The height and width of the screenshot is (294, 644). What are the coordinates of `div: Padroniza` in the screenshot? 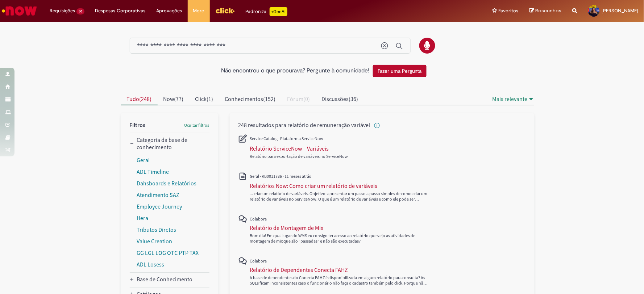 It's located at (267, 11).